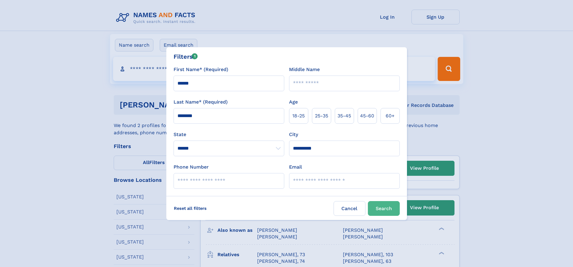  Describe the element at coordinates (293, 102) in the screenshot. I see `label: Age` at that location.